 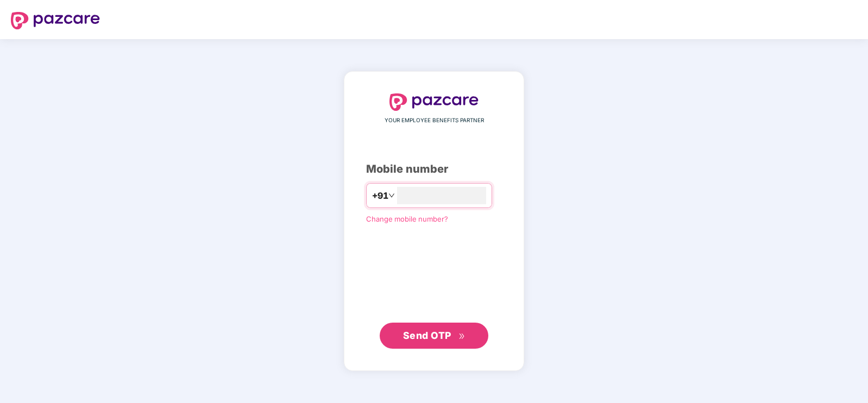 I want to click on span: Change mobile number?, so click(x=407, y=219).